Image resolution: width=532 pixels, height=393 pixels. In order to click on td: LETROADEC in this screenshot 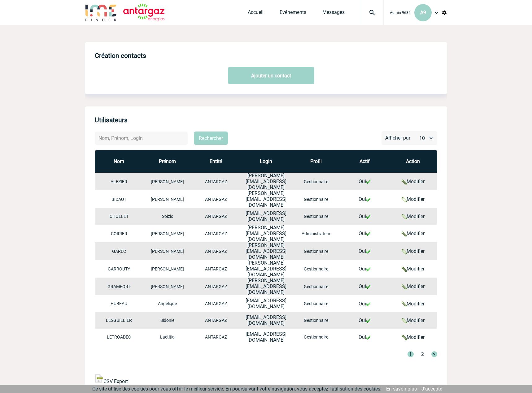, I will do `click(119, 337)`.